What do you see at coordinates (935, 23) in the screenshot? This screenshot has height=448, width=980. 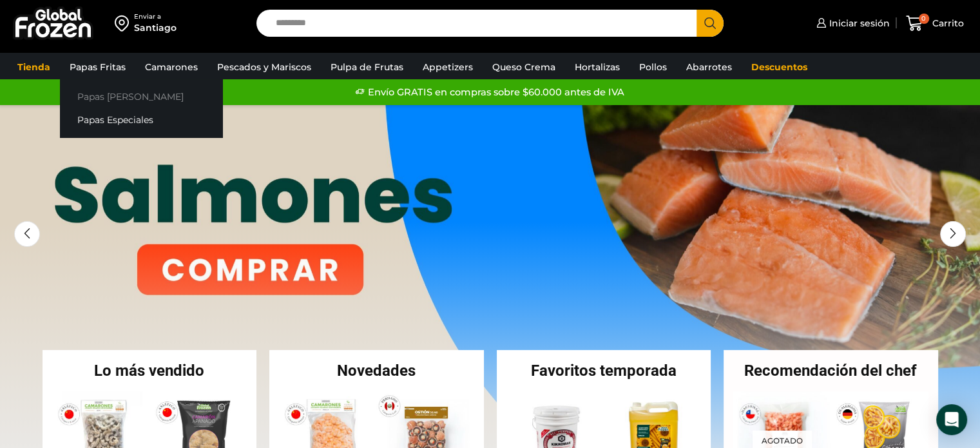 I see `a: 0 Carrito` at bounding box center [935, 23].